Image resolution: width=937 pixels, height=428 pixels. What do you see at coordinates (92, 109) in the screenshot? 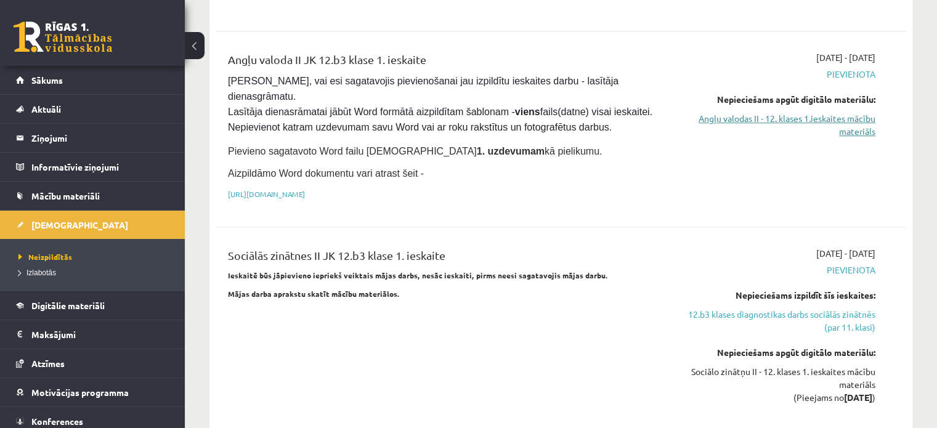
I see `a: Aktuāli` at bounding box center [92, 109].